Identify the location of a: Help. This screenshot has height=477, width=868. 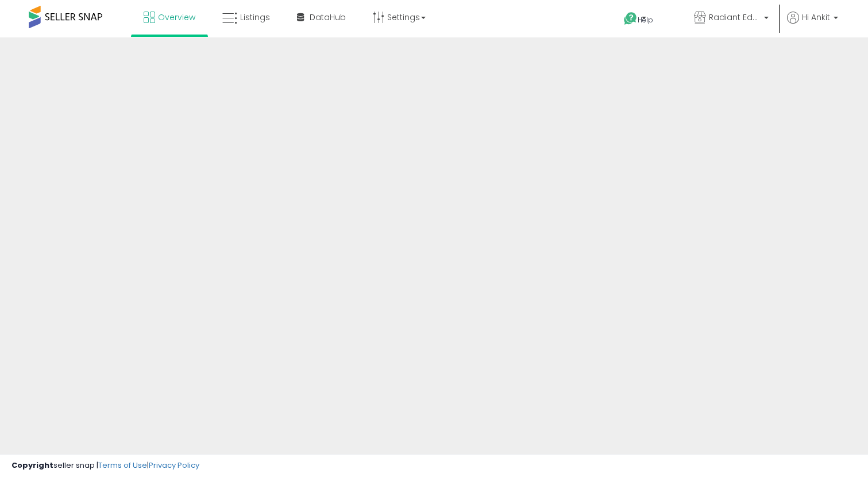
(645, 20).